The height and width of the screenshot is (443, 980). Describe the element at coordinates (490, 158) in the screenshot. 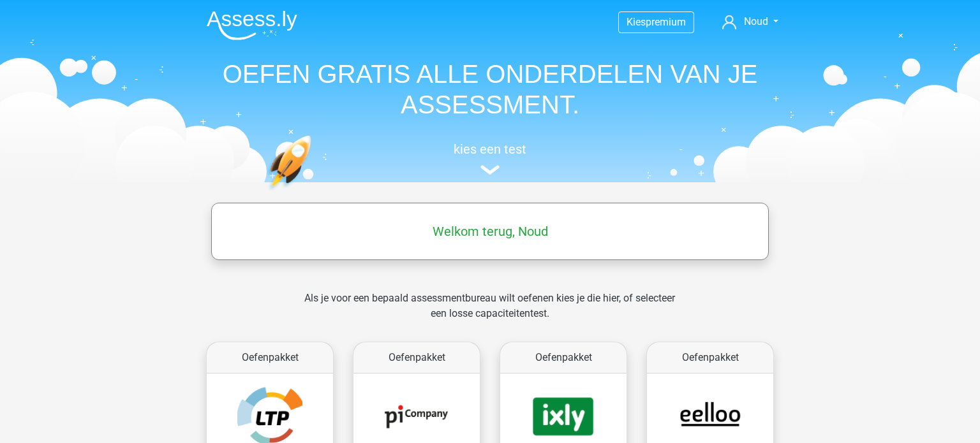

I see `a: kies een test` at that location.